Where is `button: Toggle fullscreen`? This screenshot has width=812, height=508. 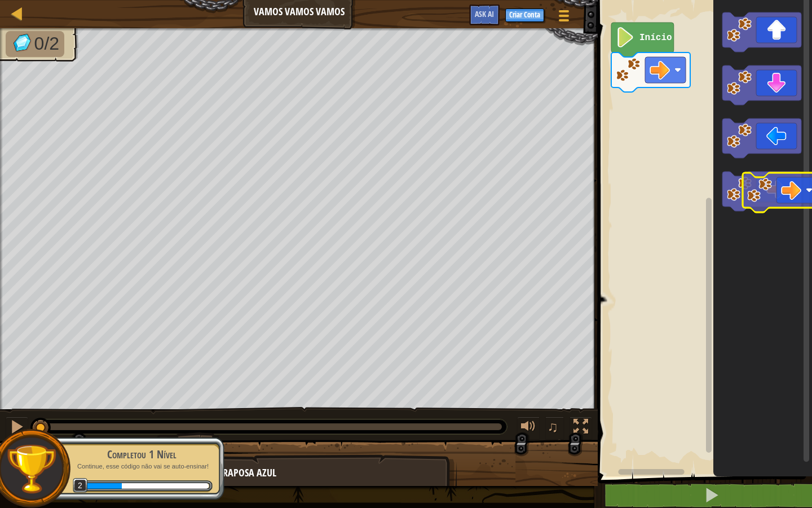
button: Toggle fullscreen is located at coordinates (580, 428).